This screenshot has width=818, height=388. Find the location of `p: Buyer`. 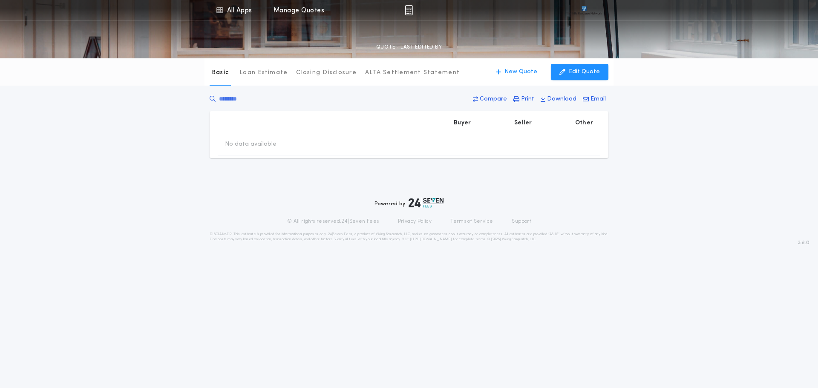

p: Buyer is located at coordinates (462, 123).